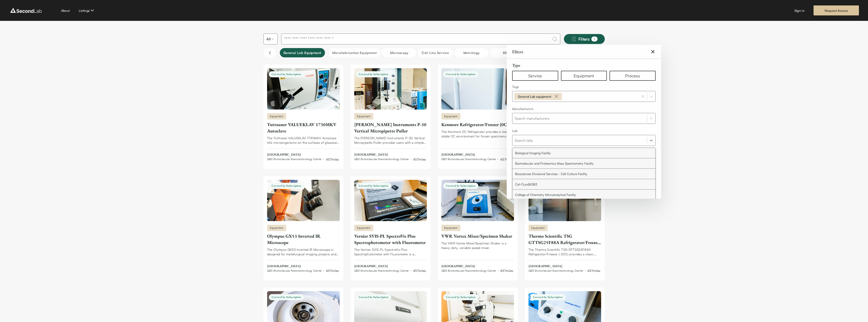 This screenshot has height=322, width=868. Describe the element at coordinates (477, 236) in the screenshot. I see `div: VWR Vortex Mixer/Specimen Shaker` at that location.